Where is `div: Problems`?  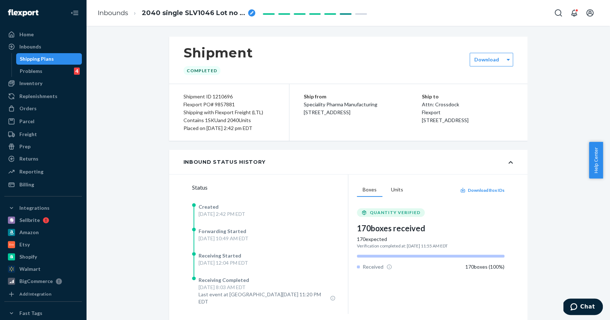 div: Problems is located at coordinates (31, 71).